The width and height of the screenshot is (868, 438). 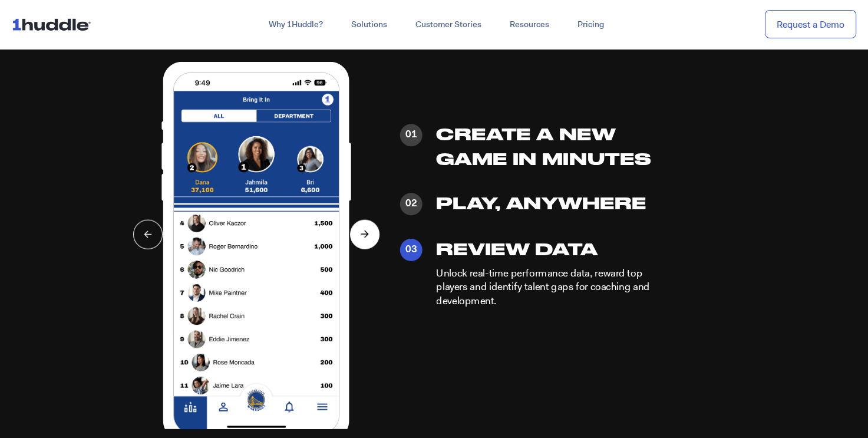 What do you see at coordinates (529, 25) in the screenshot?
I see `a: Resources` at bounding box center [529, 25].